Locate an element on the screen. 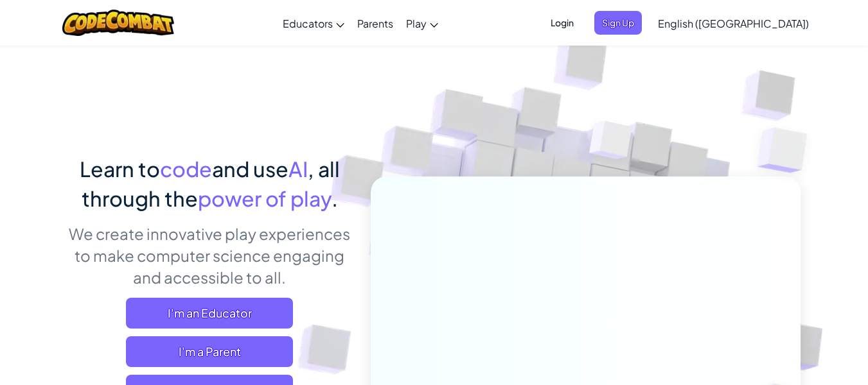 The width and height of the screenshot is (868, 385). img: CodeCombat logo is located at coordinates (118, 22).